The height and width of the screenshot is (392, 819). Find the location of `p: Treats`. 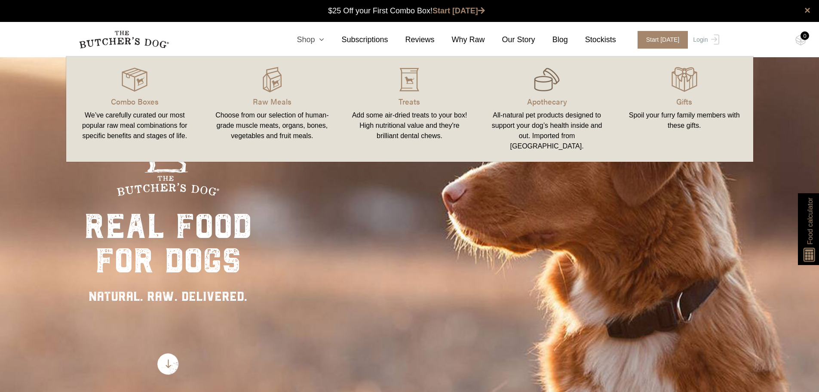

p: Treats is located at coordinates (410, 101).